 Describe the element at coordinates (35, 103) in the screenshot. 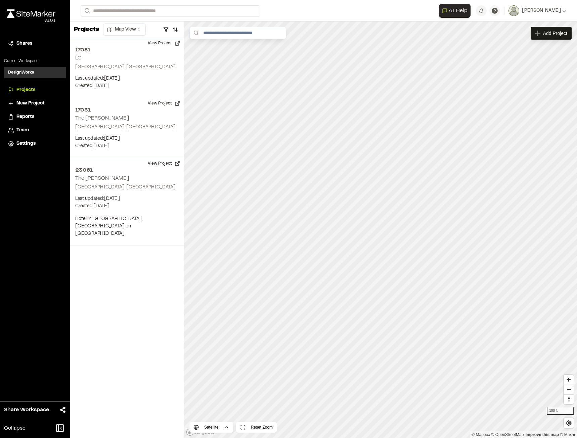

I see `a: New Project` at that location.